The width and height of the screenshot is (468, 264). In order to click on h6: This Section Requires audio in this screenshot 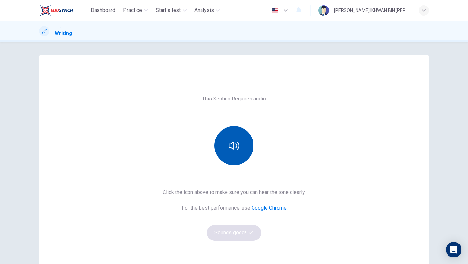, I will do `click(234, 99)`.